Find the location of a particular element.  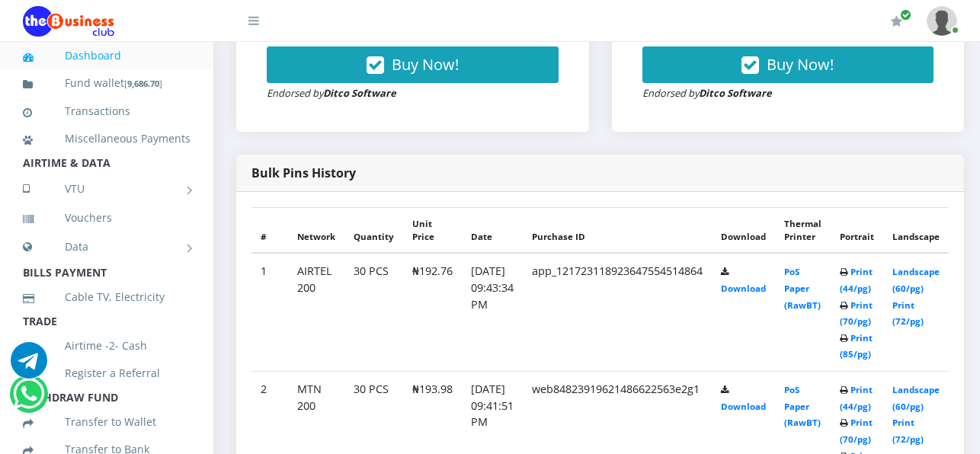

th: Network is located at coordinates (316, 230).